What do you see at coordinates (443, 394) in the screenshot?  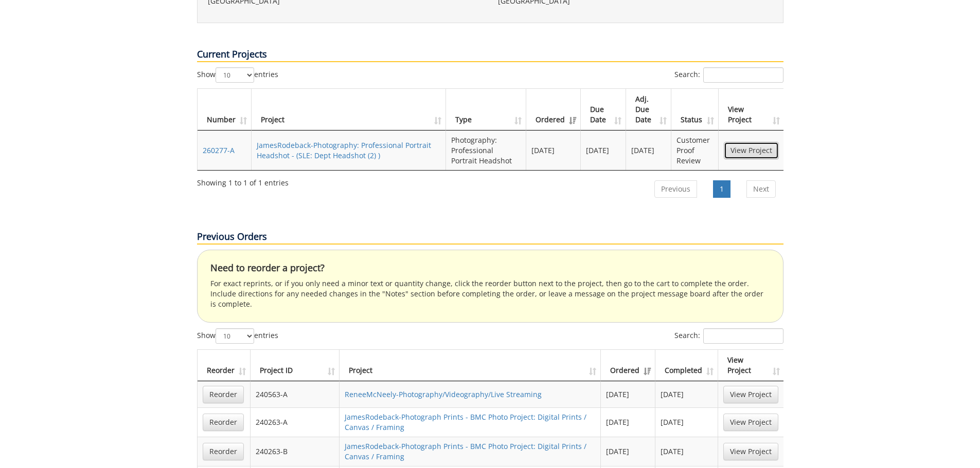 I see `a: ReneeMcNeely-Photography/Videography/Live Streaming` at bounding box center [443, 394].